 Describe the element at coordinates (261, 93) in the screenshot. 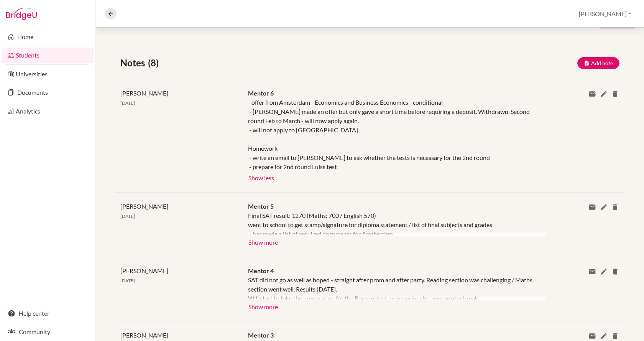

I see `span: Mentor 6` at that location.